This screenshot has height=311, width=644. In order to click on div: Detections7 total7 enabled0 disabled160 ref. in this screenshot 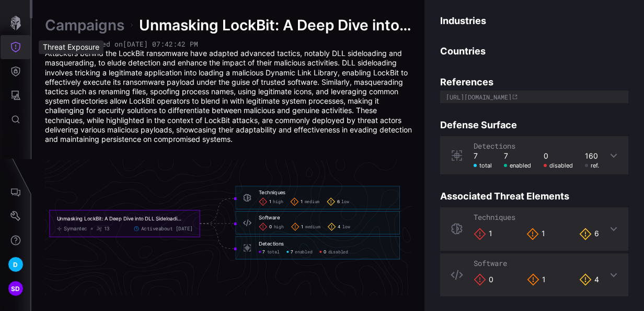, I will do `click(534, 155)`.